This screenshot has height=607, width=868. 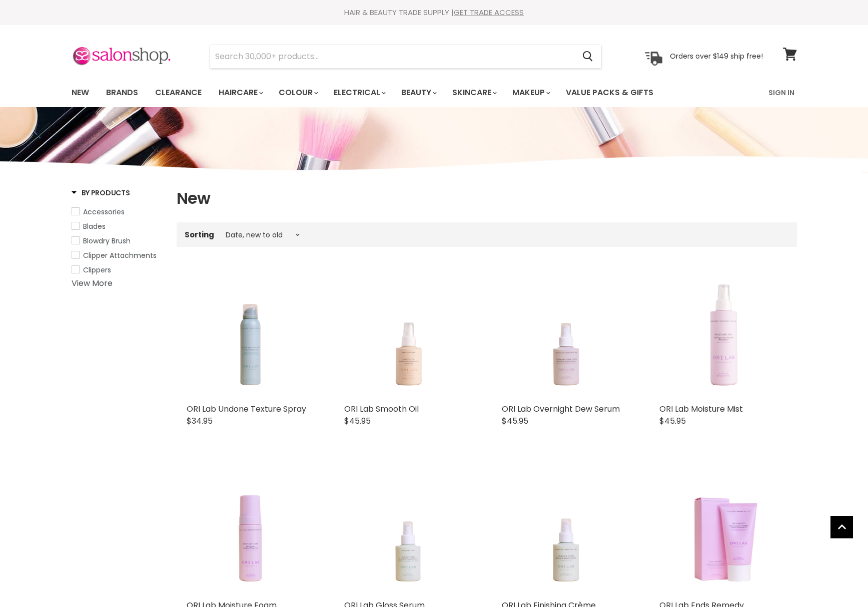 I want to click on form: Product, so click(x=405, y=56).